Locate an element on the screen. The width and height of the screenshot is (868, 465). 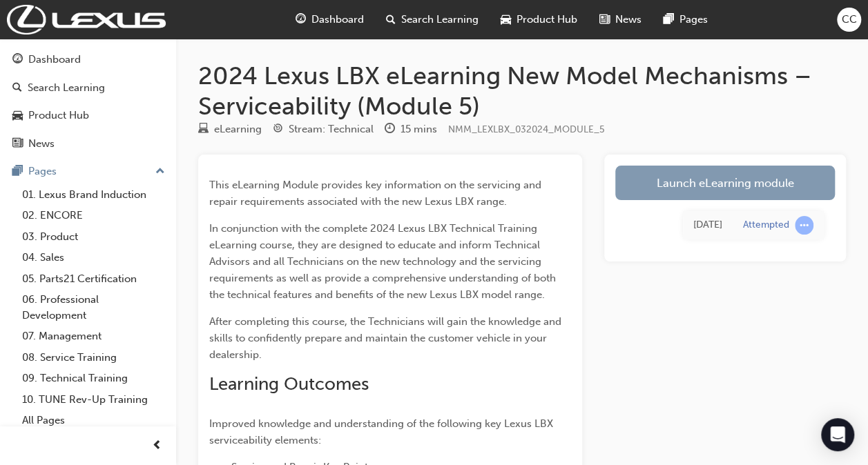
span: clock-icon is located at coordinates (389, 129).